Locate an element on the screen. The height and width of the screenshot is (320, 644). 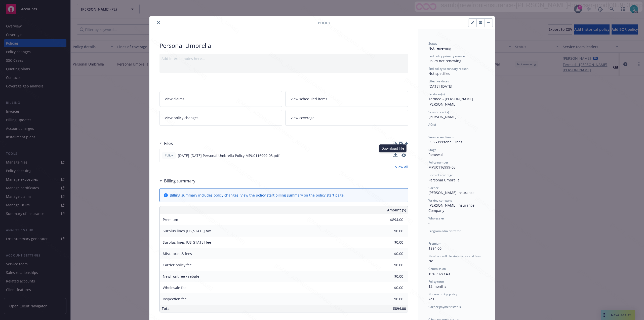
span: Renewal is located at coordinates (435, 154).